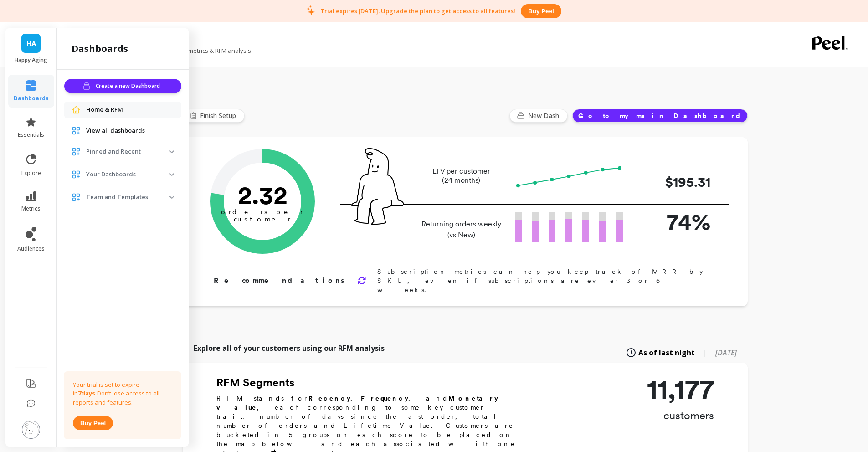  Describe the element at coordinates (680, 389) in the screenshot. I see `p: 11,177` at that location.